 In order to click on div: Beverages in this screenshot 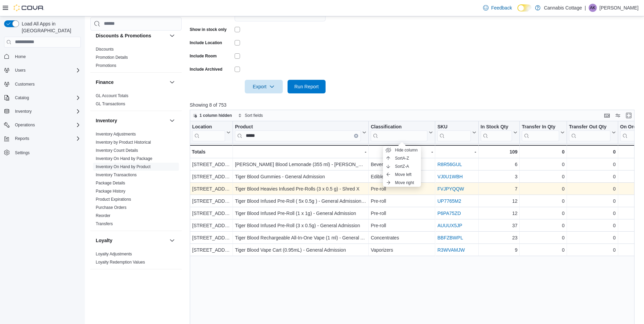, I will do `click(402, 164)`.